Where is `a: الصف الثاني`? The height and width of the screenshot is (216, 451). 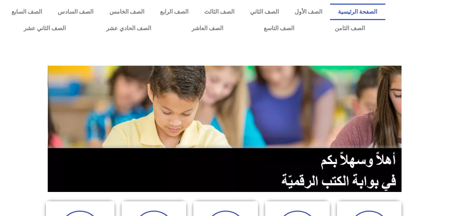
a: الصف الثاني is located at coordinates (265, 12).